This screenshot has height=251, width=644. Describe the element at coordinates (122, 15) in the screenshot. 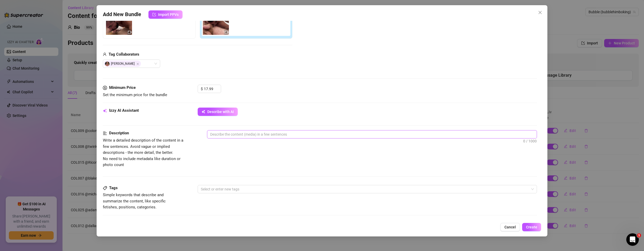

I see `span: Add New Bundle` at that location.